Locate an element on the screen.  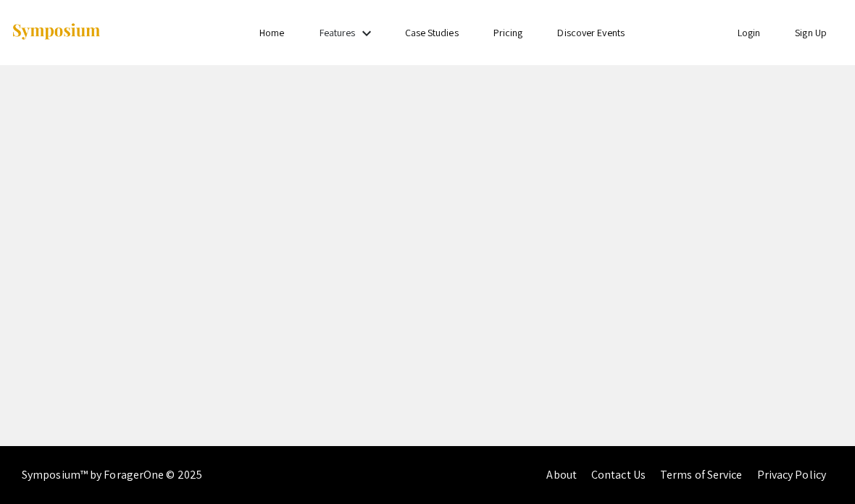
a: Case Studies is located at coordinates (432, 33).